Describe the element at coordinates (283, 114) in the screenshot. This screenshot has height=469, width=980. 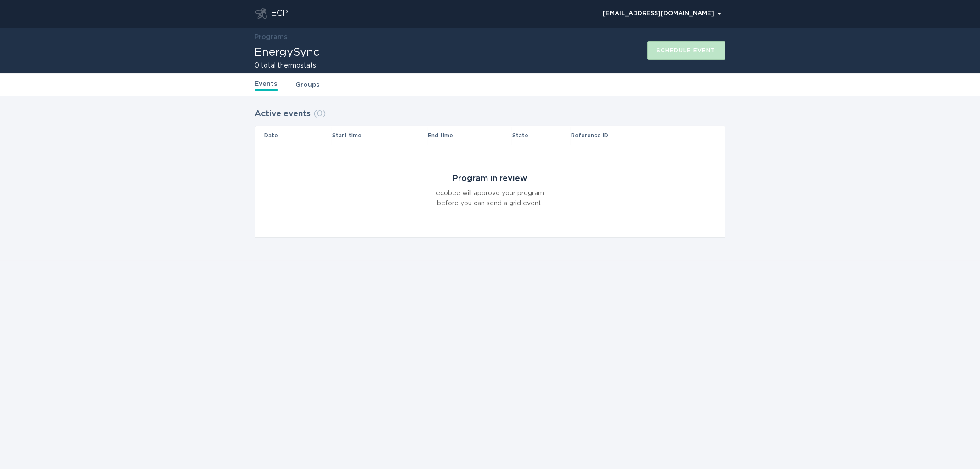
I see `h2: Active events` at that location.